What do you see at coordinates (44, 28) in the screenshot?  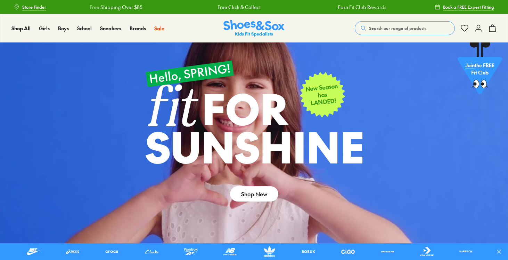 I see `span: Girls` at bounding box center [44, 28].